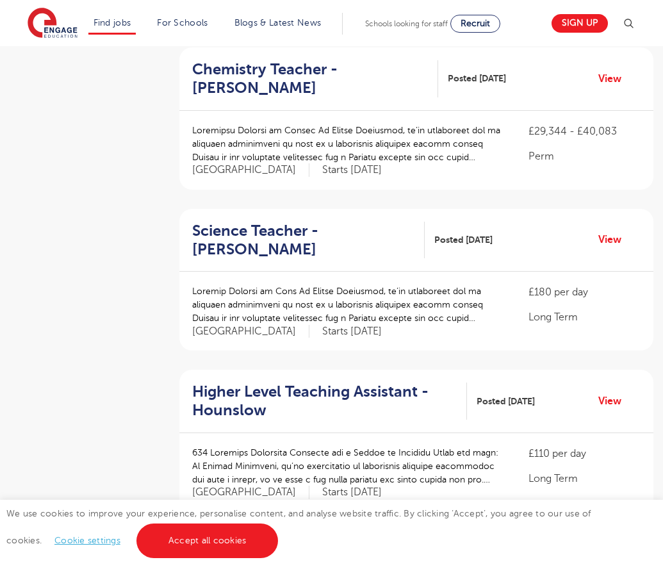  I want to click on a: Cookie settings, so click(87, 540).